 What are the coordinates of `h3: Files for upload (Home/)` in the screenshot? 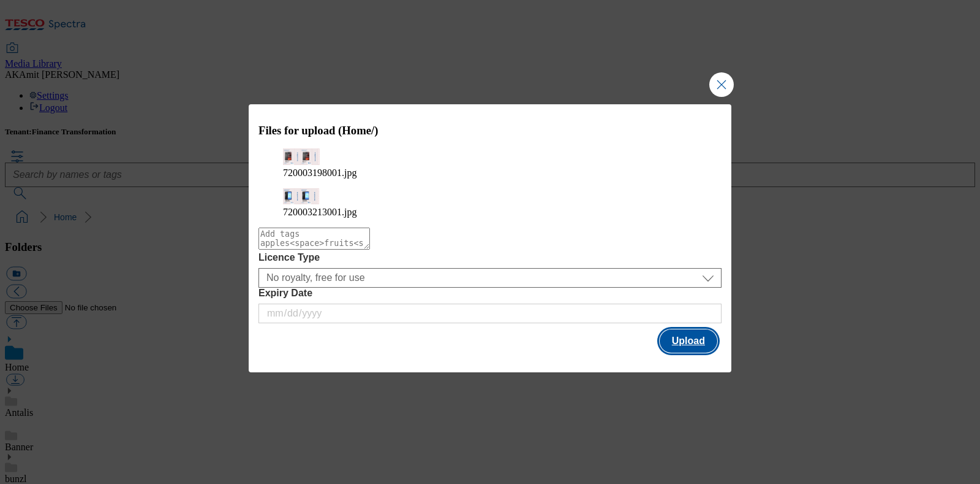 It's located at (490, 130).